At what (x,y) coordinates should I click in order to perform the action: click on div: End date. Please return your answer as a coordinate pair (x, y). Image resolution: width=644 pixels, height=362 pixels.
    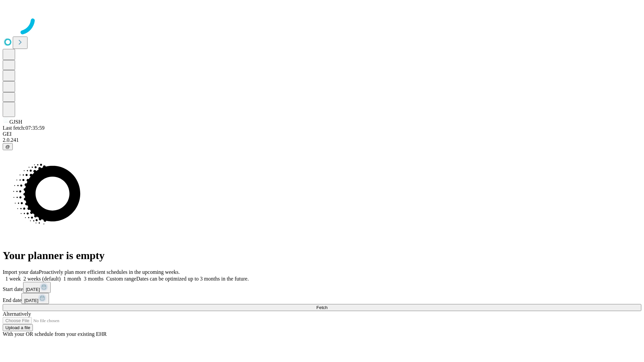
    Looking at the image, I should click on (322, 298).